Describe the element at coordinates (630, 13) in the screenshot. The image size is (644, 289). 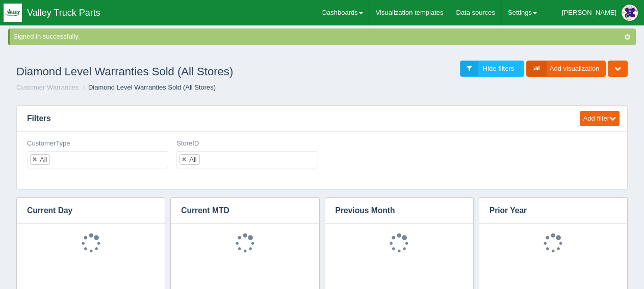
I see `img: Profile Picture` at that location.